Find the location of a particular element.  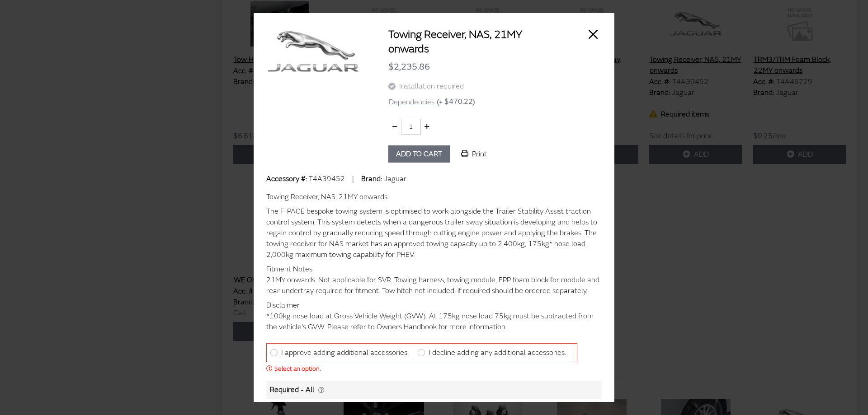

div: 21MY onwards. Not applicable for SVR. Towing harness, towing module, EPP foam block for module an... is located at coordinates (434, 285).